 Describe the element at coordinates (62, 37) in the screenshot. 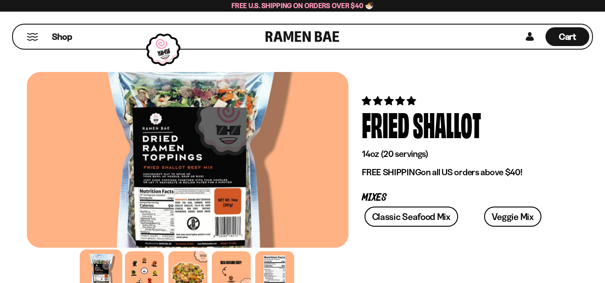

I see `a: Shop` at that location.